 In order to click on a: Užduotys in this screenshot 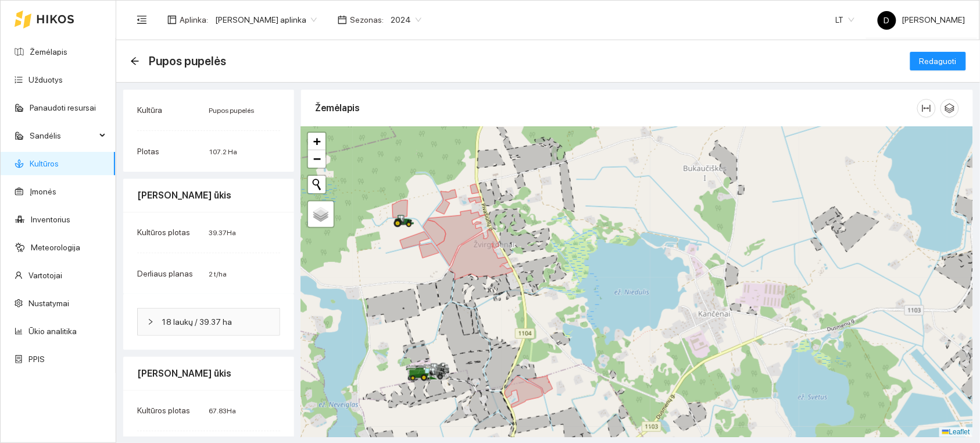, I will do `click(45, 80)`.